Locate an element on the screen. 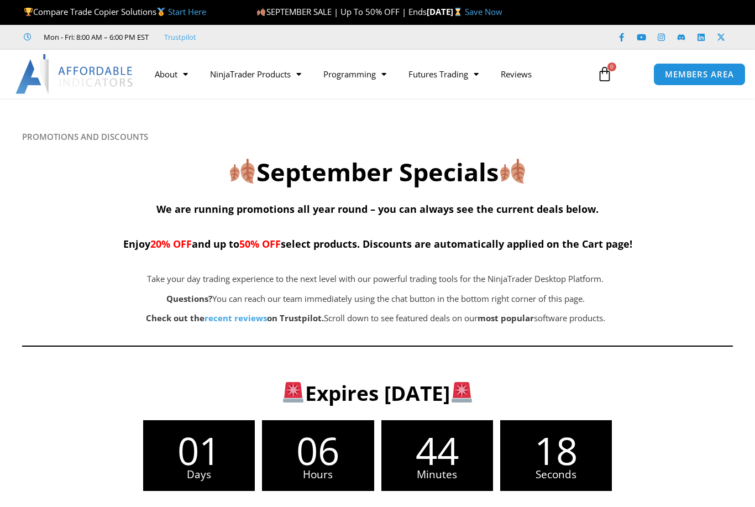  span: 50% OFF is located at coordinates (260, 244).